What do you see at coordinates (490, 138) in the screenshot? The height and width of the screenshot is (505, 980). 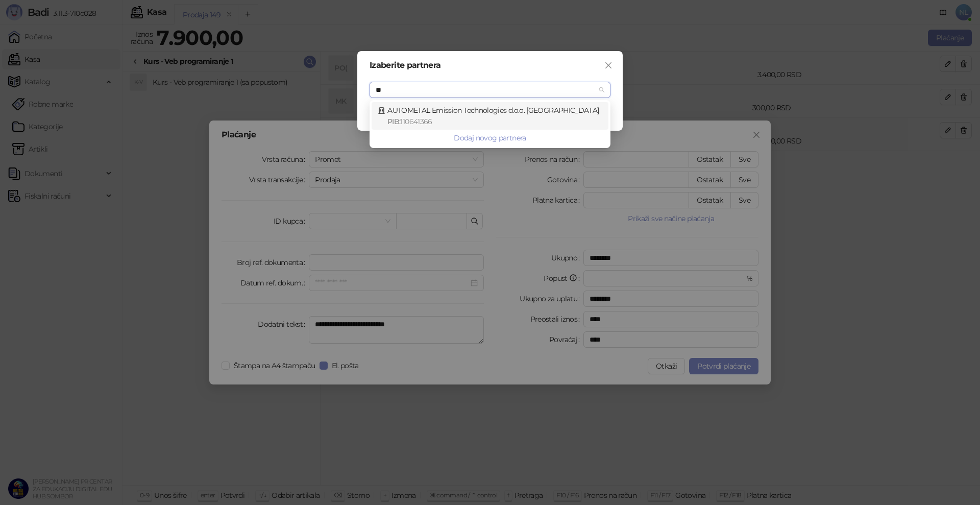 I see `button: Dodaj novog partnera` at bounding box center [490, 138].